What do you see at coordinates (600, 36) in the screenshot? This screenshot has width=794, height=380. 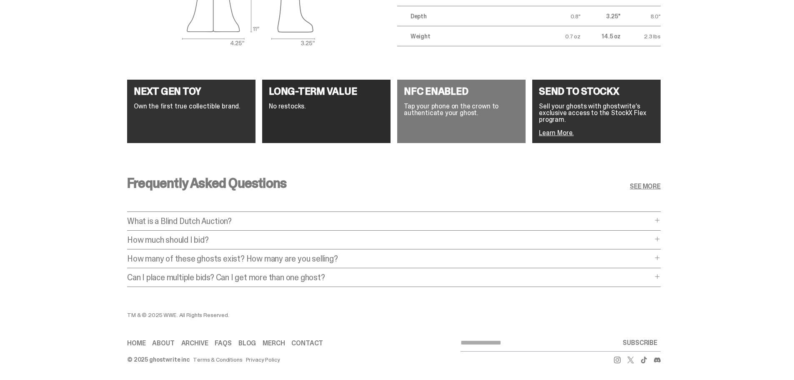 I see `td: 14.5 oz` at bounding box center [600, 36].